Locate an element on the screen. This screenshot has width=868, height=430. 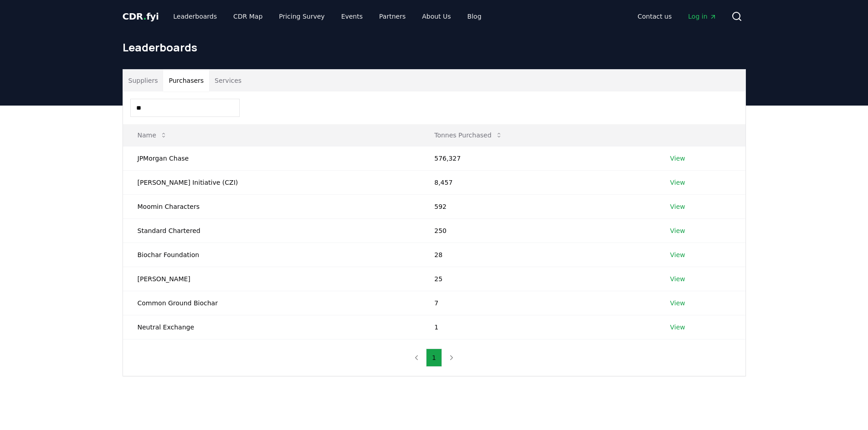
td: 250 is located at coordinates (537, 231).